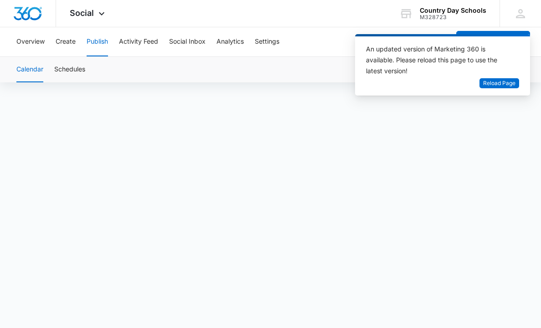 The width and height of the screenshot is (541, 328). I want to click on div: account id, so click(453, 17).